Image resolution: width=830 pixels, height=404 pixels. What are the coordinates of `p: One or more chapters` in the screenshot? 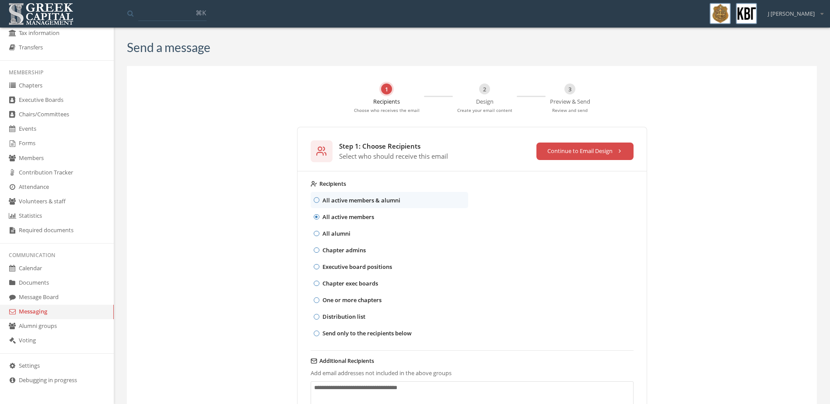 It's located at (352, 300).